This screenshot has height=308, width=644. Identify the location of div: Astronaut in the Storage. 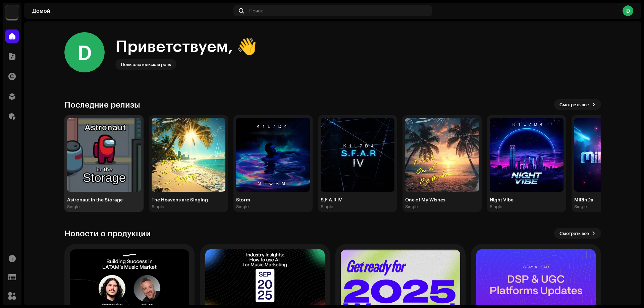
(104, 200).